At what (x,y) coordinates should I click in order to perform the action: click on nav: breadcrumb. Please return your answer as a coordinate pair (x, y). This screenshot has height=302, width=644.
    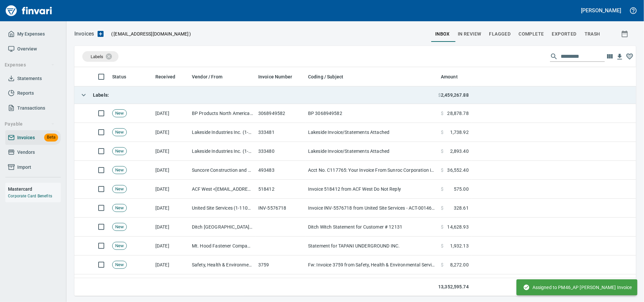
    Looking at the image, I should click on (84, 34).